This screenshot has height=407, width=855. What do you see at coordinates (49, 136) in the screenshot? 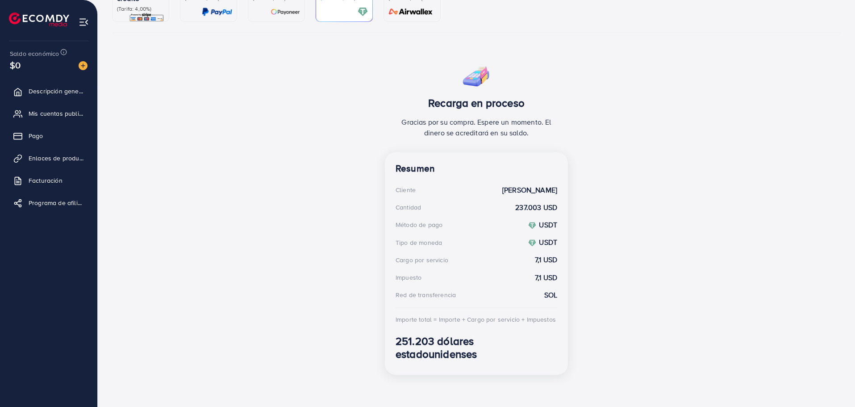
I see `a: Pago` at bounding box center [49, 136].